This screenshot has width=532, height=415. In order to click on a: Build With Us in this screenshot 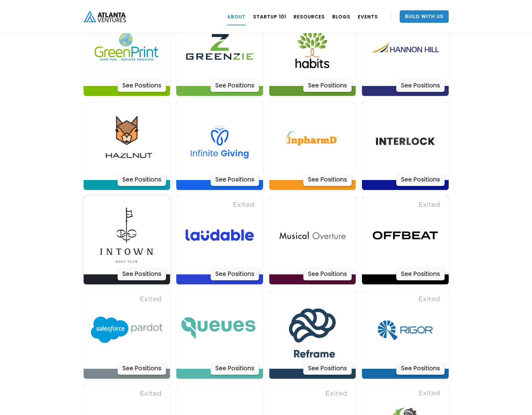, I will do `click(424, 16)`.